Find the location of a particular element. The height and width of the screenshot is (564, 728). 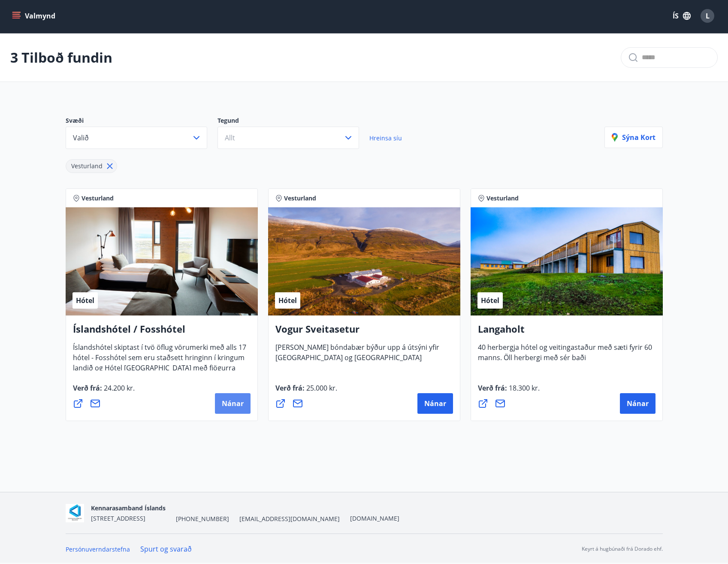

span: Kennarasamband Íslands is located at coordinates (128, 508).